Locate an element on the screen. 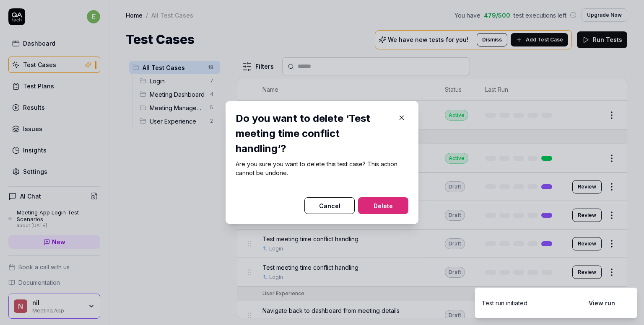 The image size is (644, 325). p: Are you sure you want to delete this test case? This action cannot be undone. is located at coordinates (322, 168).